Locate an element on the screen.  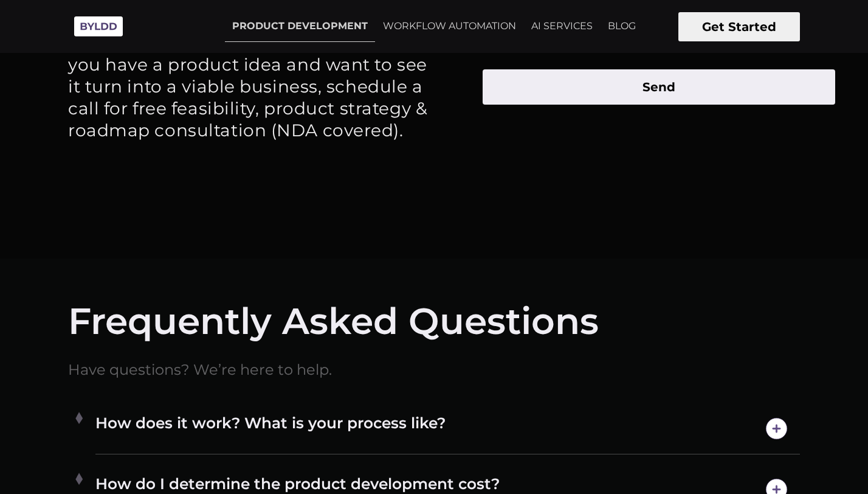
a: PRODUCT DEVELOPMENT is located at coordinates (300, 26).